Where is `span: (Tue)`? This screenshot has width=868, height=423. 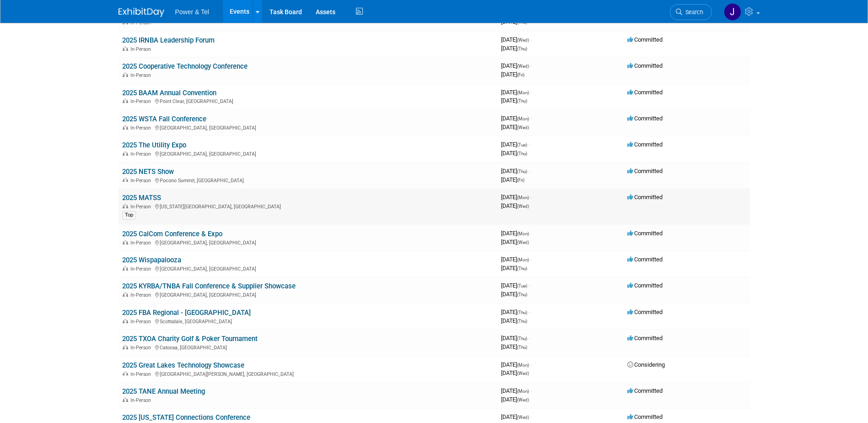
span: (Tue) is located at coordinates (522, 145).